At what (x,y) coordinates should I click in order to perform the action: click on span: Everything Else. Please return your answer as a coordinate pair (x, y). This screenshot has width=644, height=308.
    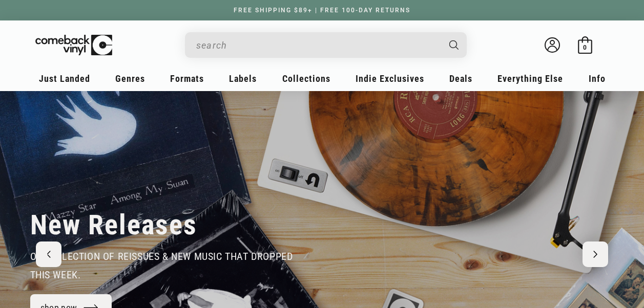
    Looking at the image, I should click on (531, 78).